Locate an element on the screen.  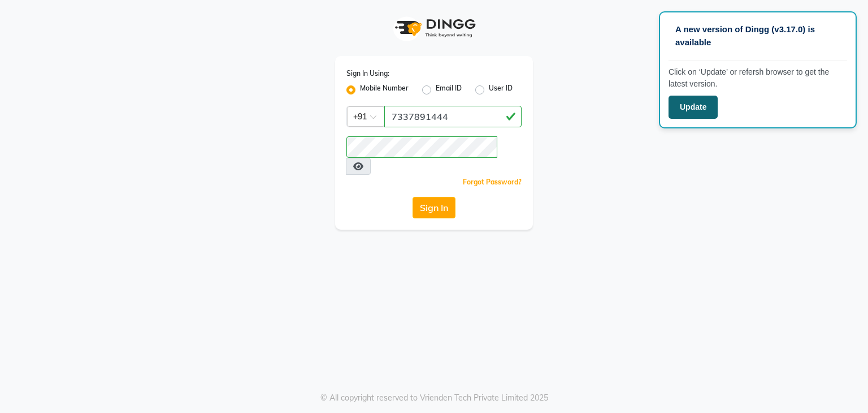
button: Sign In is located at coordinates (434, 207).